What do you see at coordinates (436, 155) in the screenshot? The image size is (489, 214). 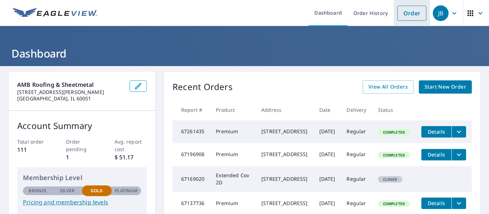 I see `button: detailsBtn-67196908` at bounding box center [436, 155].